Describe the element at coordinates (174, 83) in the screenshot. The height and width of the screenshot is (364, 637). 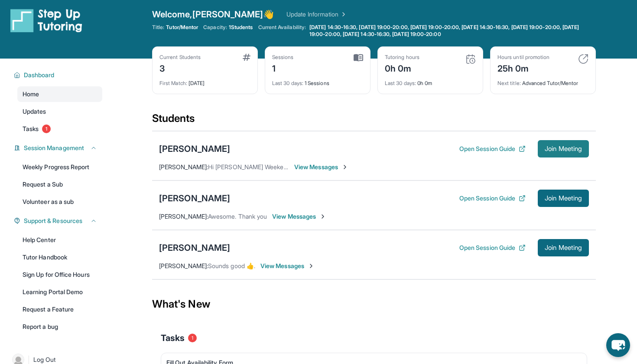
I see `span: First Match :` at that location.